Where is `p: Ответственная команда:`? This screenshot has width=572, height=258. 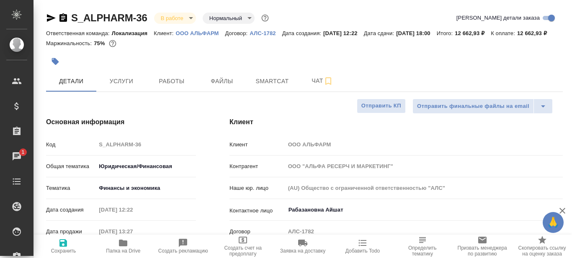
p: Ответственная команда: is located at coordinates (79, 33).